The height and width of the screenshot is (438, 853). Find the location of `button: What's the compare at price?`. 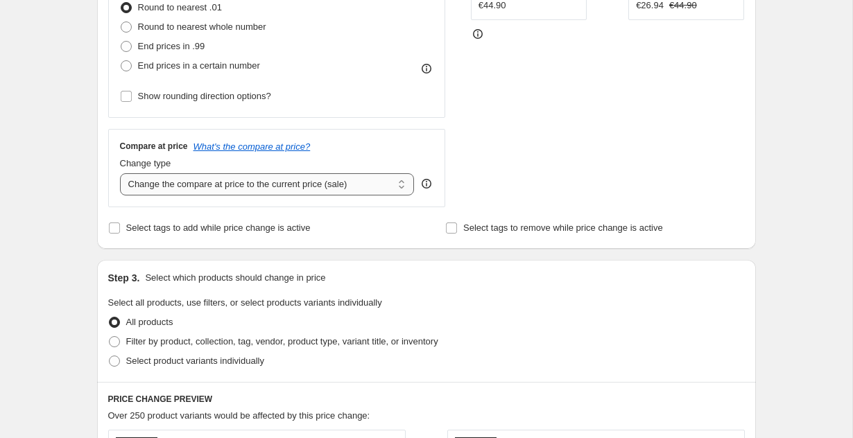

button: What's the compare at price? is located at coordinates (252, 146).